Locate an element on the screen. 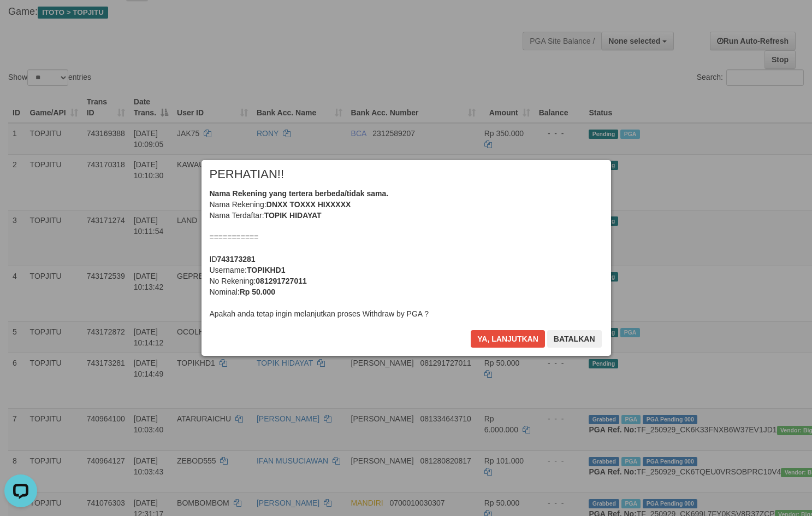  b: 743173281 is located at coordinates (236, 259).